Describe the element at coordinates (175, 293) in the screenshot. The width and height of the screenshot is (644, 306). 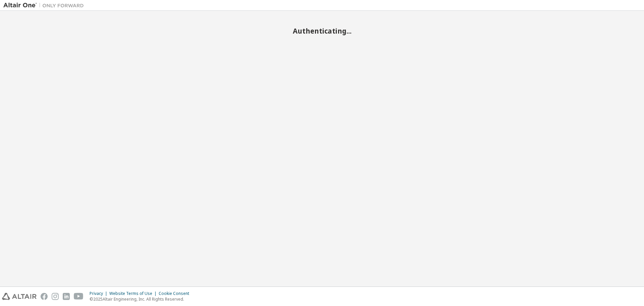
I see `div: Cookie Consent` at that location.